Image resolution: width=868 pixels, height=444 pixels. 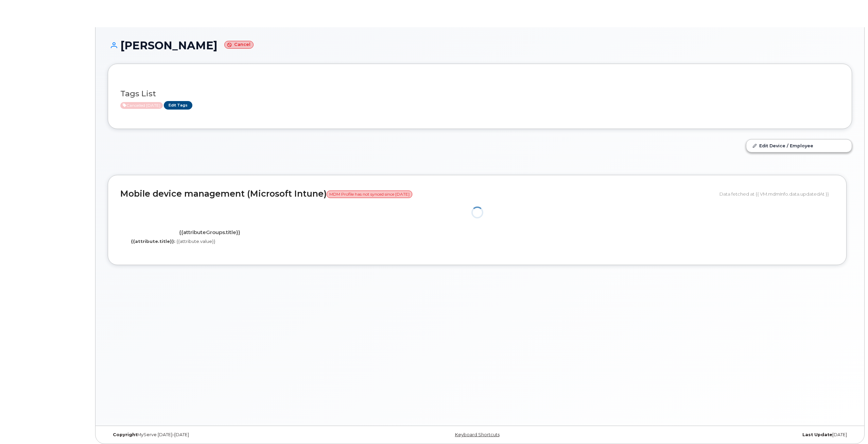 What do you see at coordinates (196, 241) in the screenshot?
I see `span: {{attribute.value}}` at bounding box center [196, 241].